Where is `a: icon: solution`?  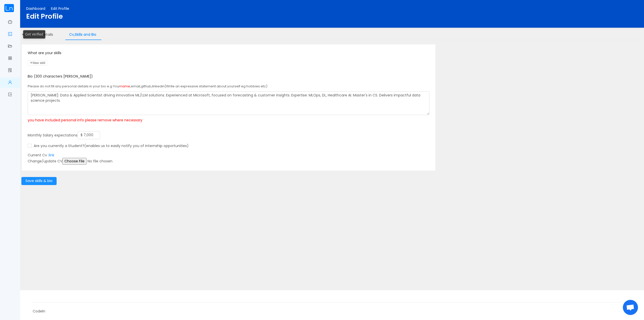
a: icon: solution is located at coordinates (10, 71).